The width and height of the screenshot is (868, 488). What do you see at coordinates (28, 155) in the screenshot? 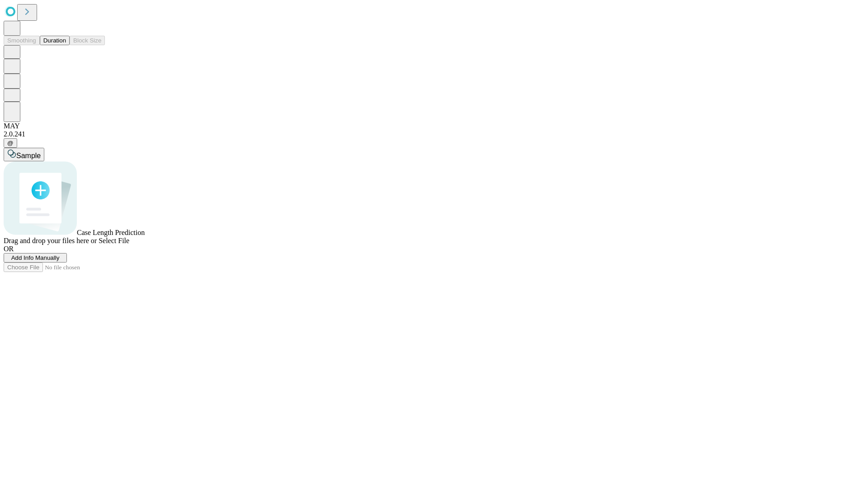
I see `span: Sample` at bounding box center [28, 155].